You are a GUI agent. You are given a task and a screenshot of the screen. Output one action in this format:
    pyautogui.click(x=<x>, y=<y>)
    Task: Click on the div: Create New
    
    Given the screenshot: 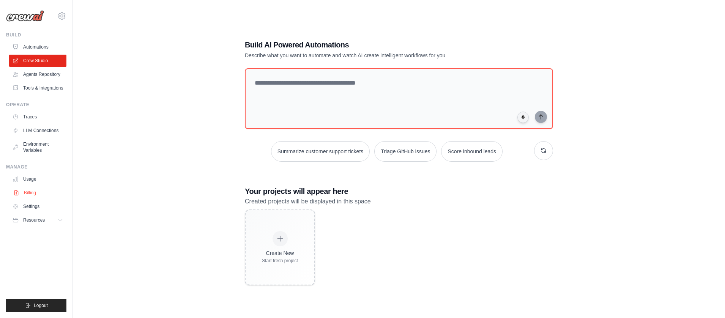 What is the action you would take?
    pyautogui.click(x=280, y=253)
    